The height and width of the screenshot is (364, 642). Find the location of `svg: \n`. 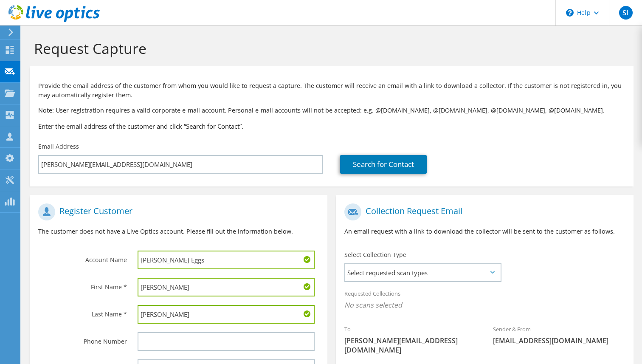

svg: \n is located at coordinates (570, 12).